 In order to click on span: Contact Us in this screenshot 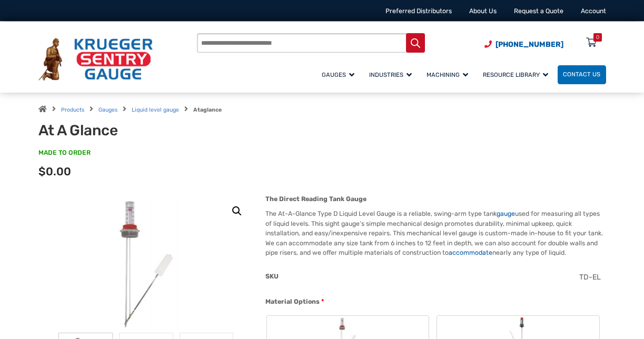, I will do `click(581, 74)`.